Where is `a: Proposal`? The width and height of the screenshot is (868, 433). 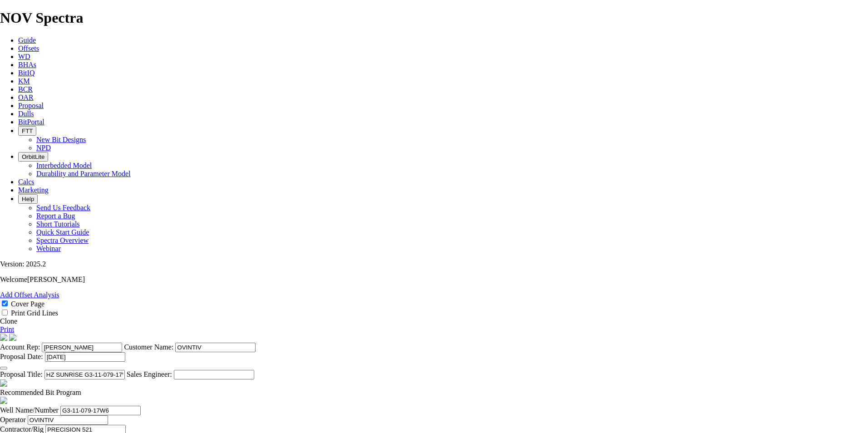
a: Proposal is located at coordinates (31, 106).